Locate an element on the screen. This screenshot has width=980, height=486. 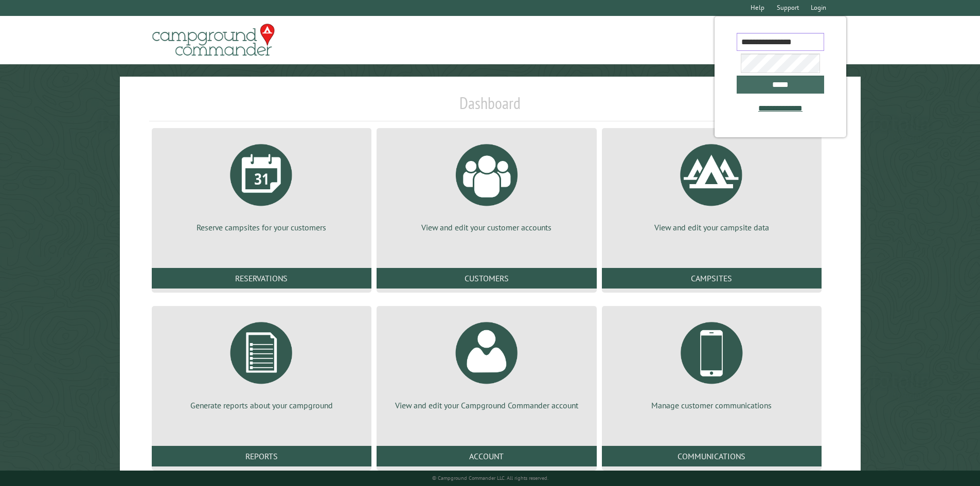
p: View and edit your campsite data is located at coordinates (711, 227).